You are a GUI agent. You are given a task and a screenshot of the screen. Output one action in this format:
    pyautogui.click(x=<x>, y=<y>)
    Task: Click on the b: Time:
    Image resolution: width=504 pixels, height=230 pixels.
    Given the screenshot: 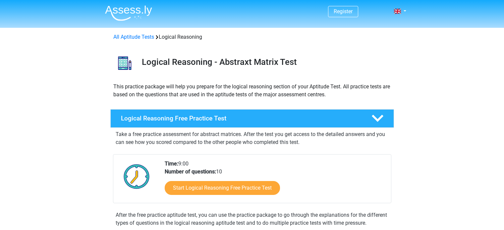 What is the action you would take?
    pyautogui.click(x=171, y=164)
    